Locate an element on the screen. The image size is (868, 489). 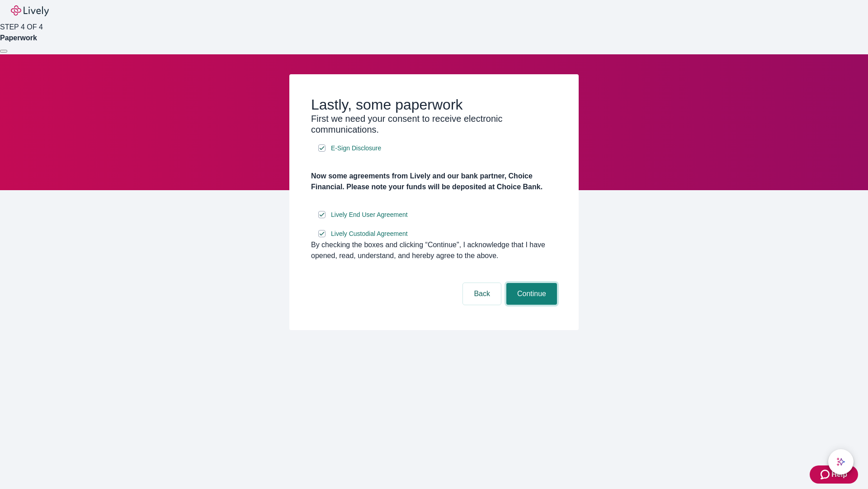
div: By checking the boxes and clicking “Continue", I acknowledge that I have opened, read, understand... is located at coordinates (434, 250).